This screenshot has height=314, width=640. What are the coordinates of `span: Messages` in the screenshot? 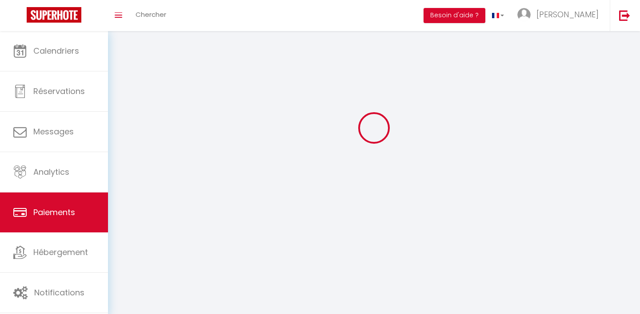 It's located at (53, 131).